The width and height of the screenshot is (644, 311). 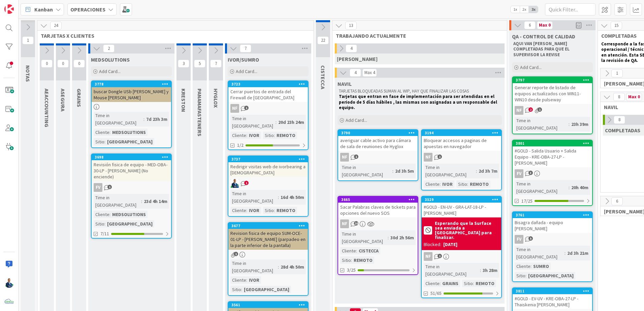 What do you see at coordinates (270, 226) in the screenshot?
I see `div: 3677` at bounding box center [270, 226].